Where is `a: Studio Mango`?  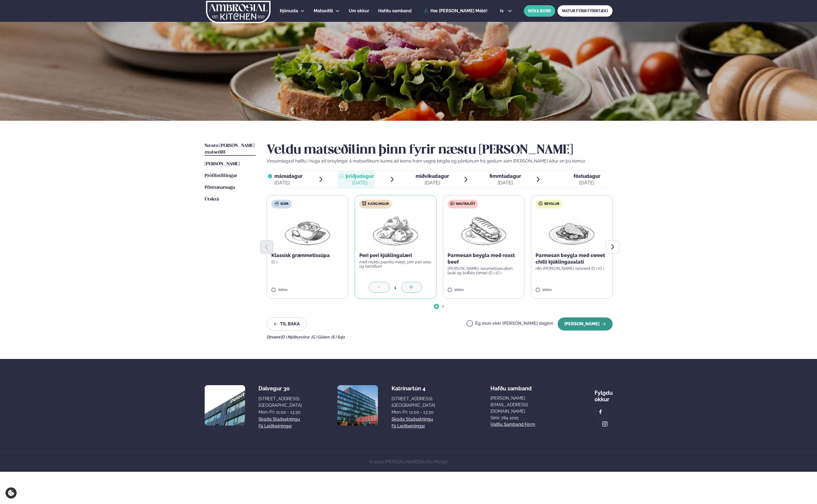 a: Studio Mango is located at coordinates (434, 462).